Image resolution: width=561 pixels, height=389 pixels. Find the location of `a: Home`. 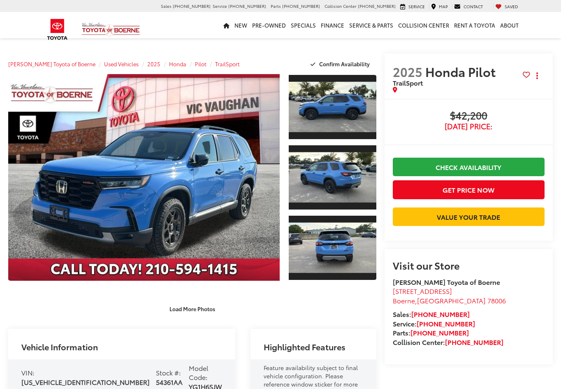

a: Home is located at coordinates (226, 25).